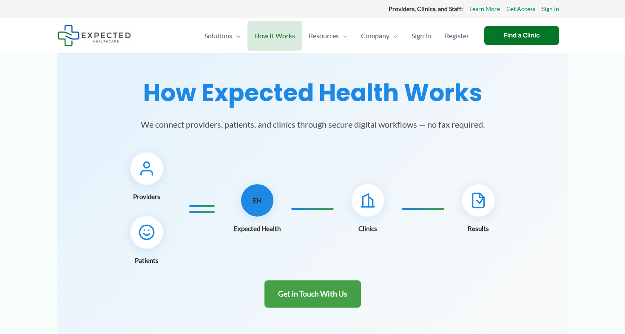 The width and height of the screenshot is (625, 334). Describe the element at coordinates (522, 35) in the screenshot. I see `a: Find a Clinic` at that location.